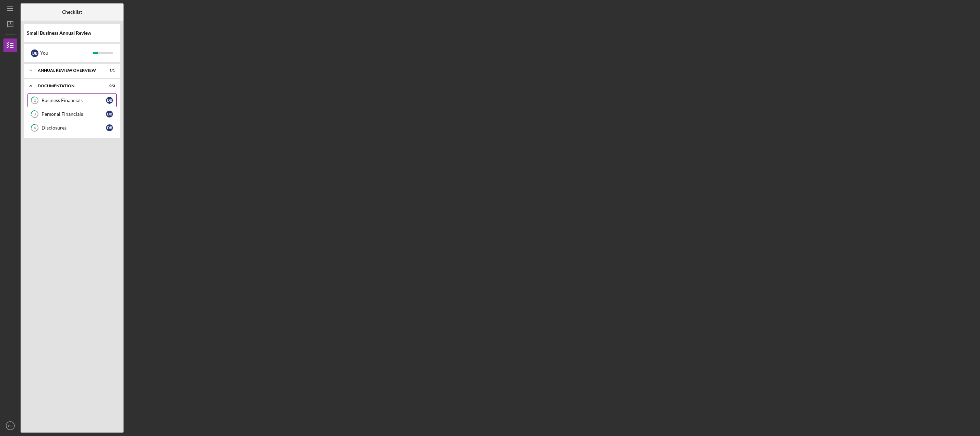 Image resolution: width=980 pixels, height=436 pixels. I want to click on text: DB, so click(10, 426).